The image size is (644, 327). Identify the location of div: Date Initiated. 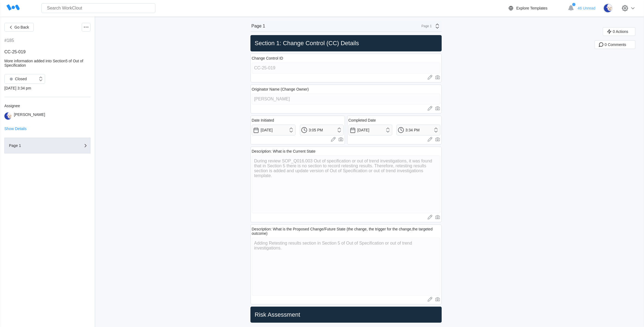
(263, 120).